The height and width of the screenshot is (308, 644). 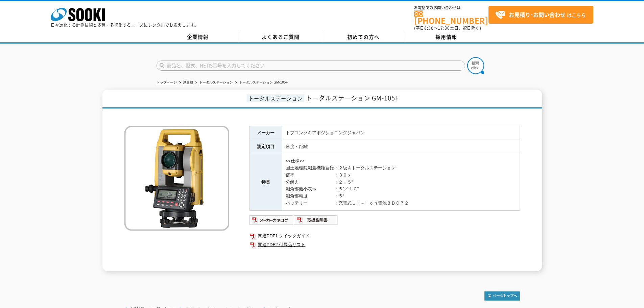 What do you see at coordinates (444, 28) in the screenshot?
I see `span: 17:30` at bounding box center [444, 28].